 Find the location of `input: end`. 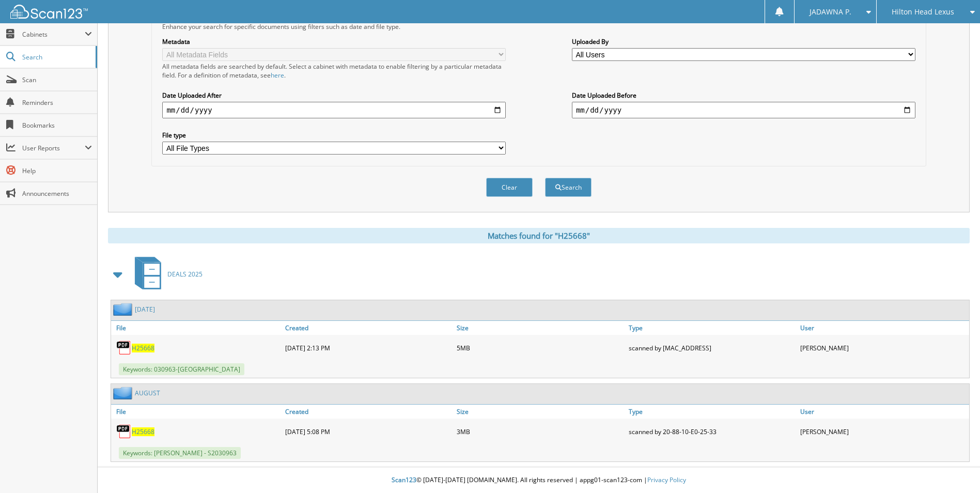

input: end is located at coordinates (743, 110).